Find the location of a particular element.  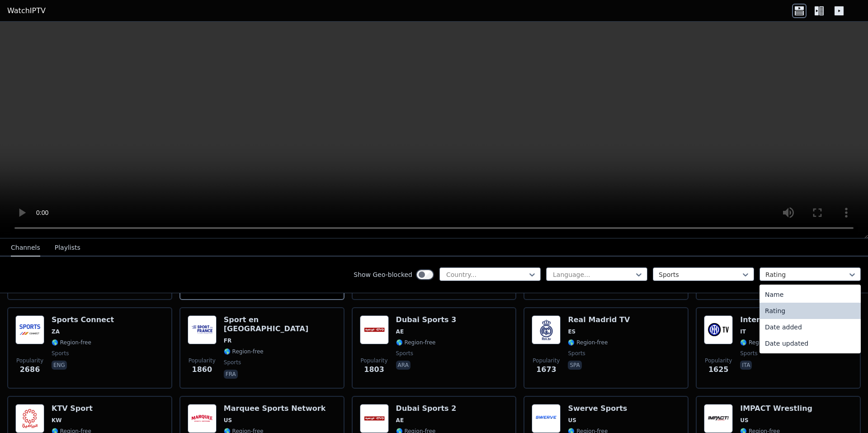

a: WatchIPTV is located at coordinates (26, 11).